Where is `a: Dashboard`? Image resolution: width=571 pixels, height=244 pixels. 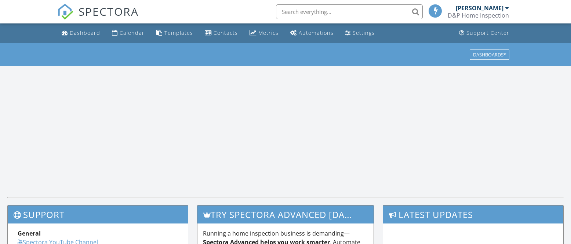
a: Dashboard is located at coordinates (81, 33).